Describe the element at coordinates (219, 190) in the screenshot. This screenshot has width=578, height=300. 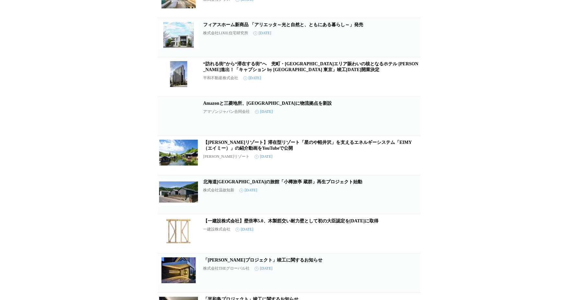
I see `p: 株式会社温故知新` at that location.